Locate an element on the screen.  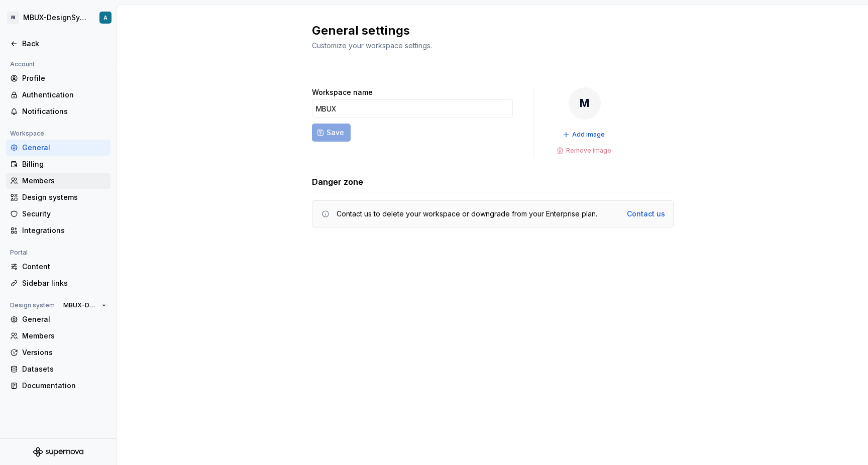
span: MBUX-DesignSystem is located at coordinates (80, 305).